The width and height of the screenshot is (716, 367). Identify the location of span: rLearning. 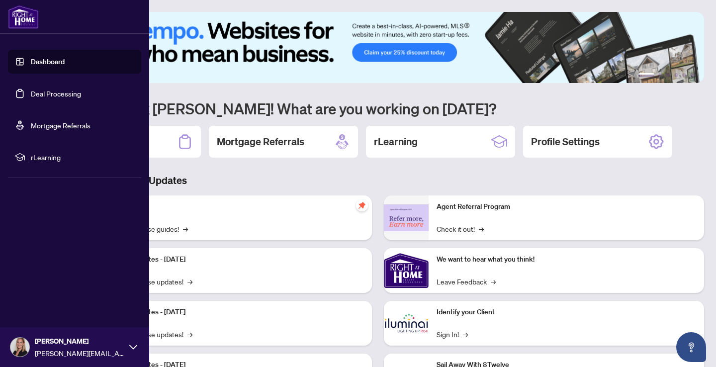
(83, 157).